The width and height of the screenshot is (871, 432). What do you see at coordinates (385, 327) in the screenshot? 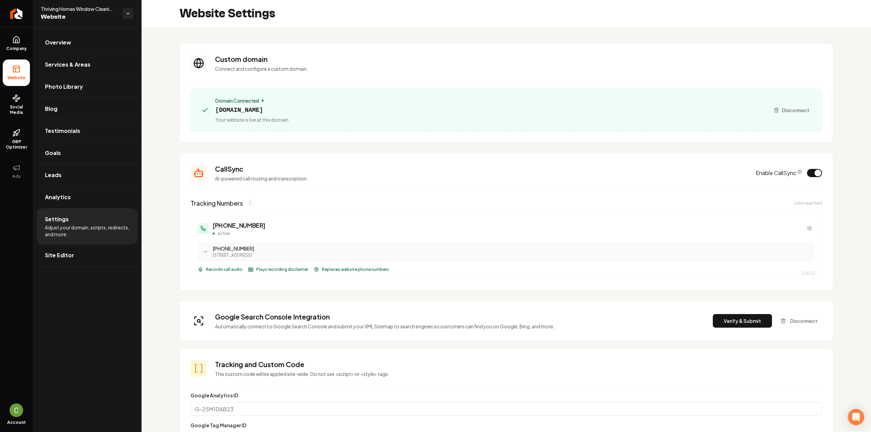
I see `p: Automatically connect to Google Search Console and submit your XML Sitemap to search engines so c...` at bounding box center [385, 327].